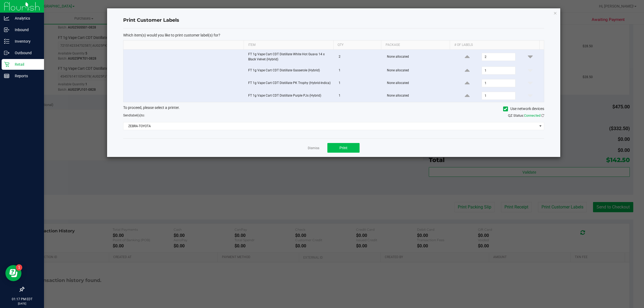 This screenshot has height=308, width=644. What do you see at coordinates (359, 57) in the screenshot?
I see `td: 2` at bounding box center [359, 57].